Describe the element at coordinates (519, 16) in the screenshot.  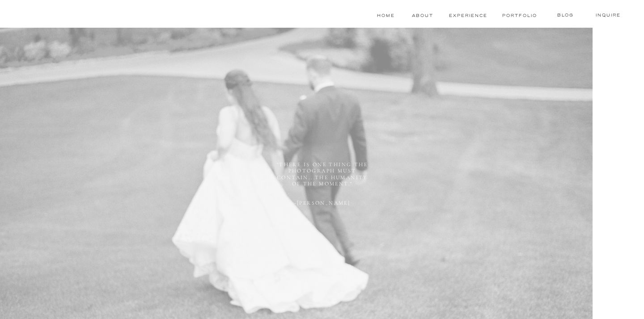
I see `a: Portfolio` at that location.